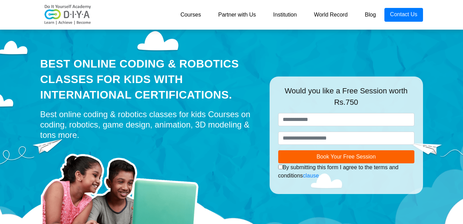 The height and width of the screenshot is (224, 463). I want to click on a: Institution, so click(285, 15).